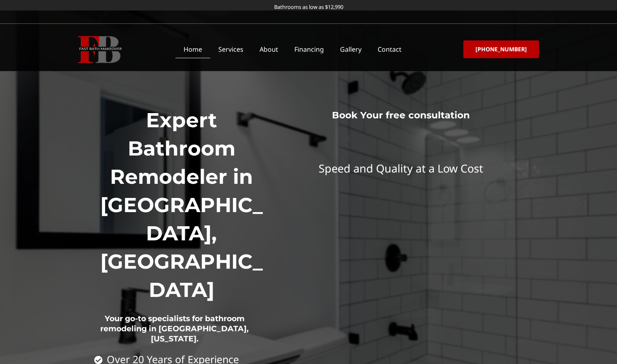  I want to click on a: About, so click(269, 49).